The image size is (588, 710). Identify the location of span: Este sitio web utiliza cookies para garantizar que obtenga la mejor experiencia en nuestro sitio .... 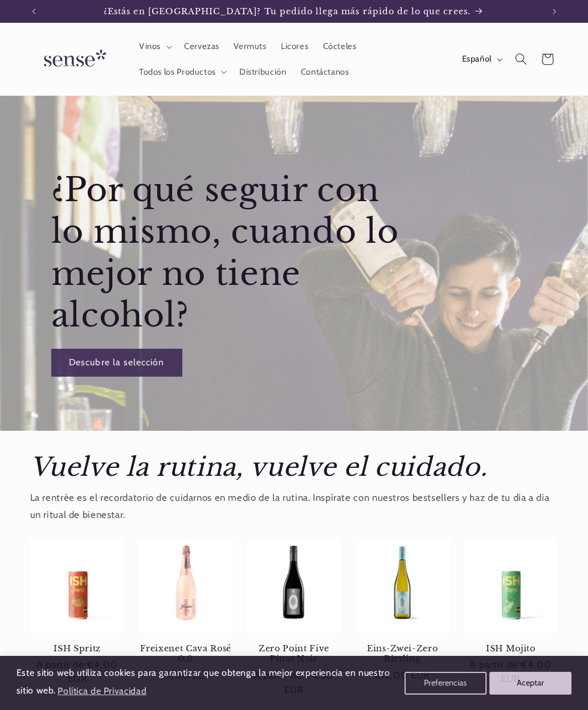
(203, 681).